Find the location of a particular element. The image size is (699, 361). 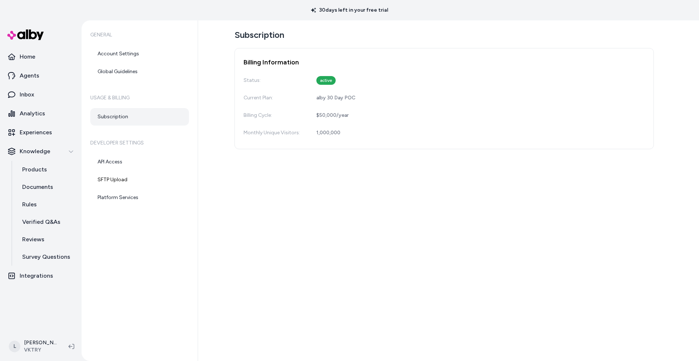

h6: Usage & Billing is located at coordinates (140, 98).